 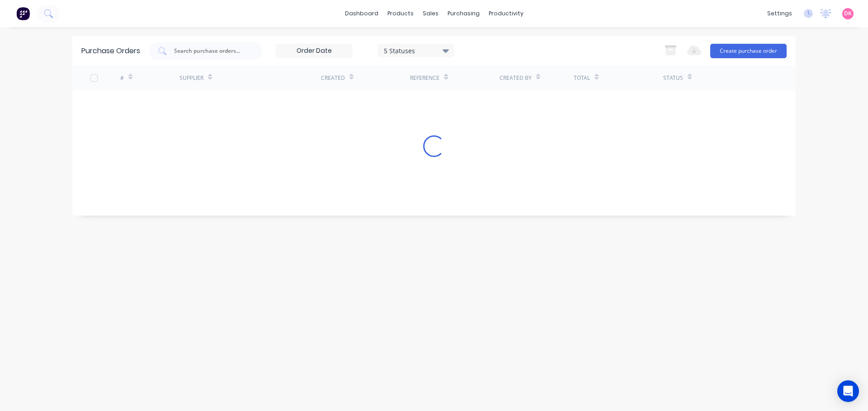 What do you see at coordinates (506, 14) in the screenshot?
I see `div: productivity` at bounding box center [506, 14].